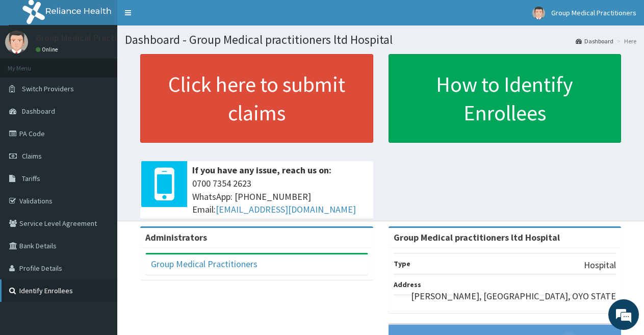 The height and width of the screenshot is (335, 644). Describe the element at coordinates (48, 89) in the screenshot. I see `span: Switch Providers` at that location.